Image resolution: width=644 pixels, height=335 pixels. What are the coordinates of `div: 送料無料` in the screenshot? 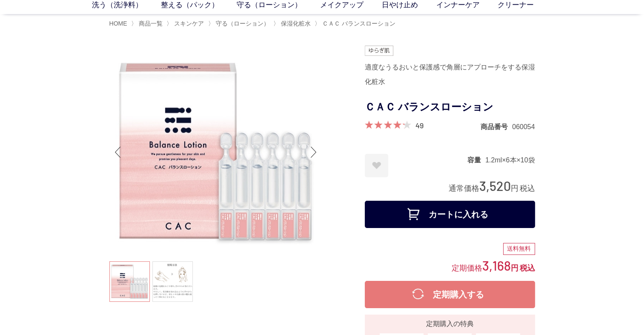 It's located at (518, 249).